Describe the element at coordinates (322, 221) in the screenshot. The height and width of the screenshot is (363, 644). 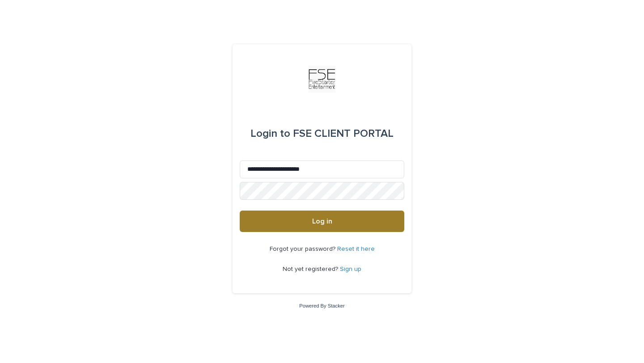
I see `button: Log in` at that location.